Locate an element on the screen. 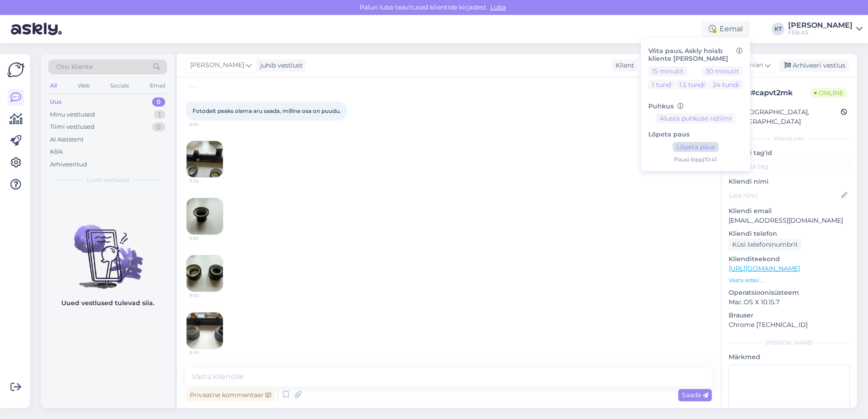 This screenshot has height=419, width=868. div: 1 is located at coordinates (159, 115).